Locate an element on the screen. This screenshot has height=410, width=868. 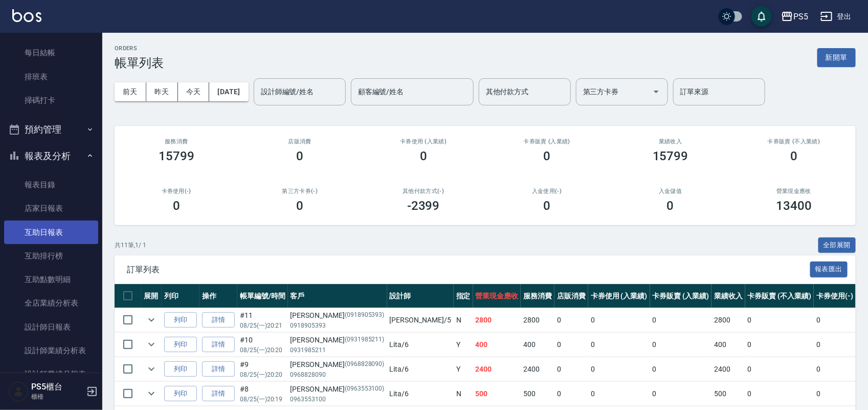
h2: 業績收入 is located at coordinates (671, 141).